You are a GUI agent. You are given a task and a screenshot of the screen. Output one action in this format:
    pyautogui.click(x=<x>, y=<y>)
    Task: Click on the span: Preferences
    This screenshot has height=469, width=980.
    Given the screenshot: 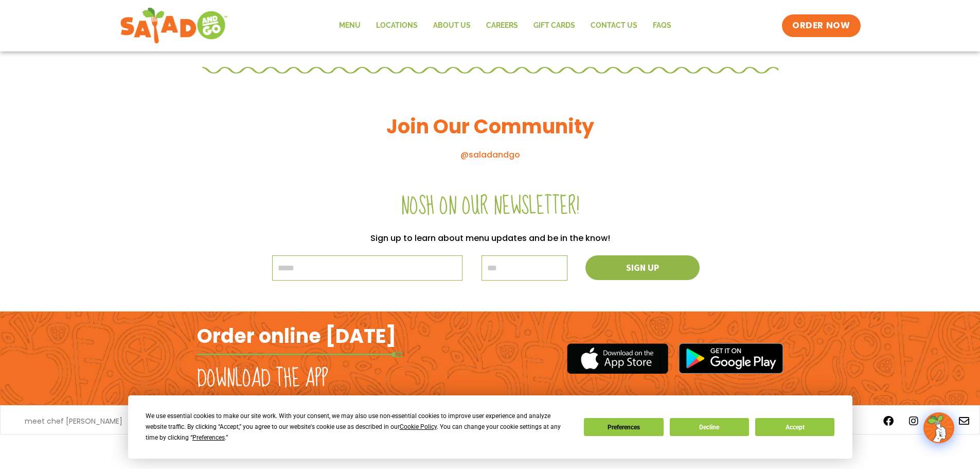 What is the action you would take?
    pyautogui.click(x=209, y=438)
    